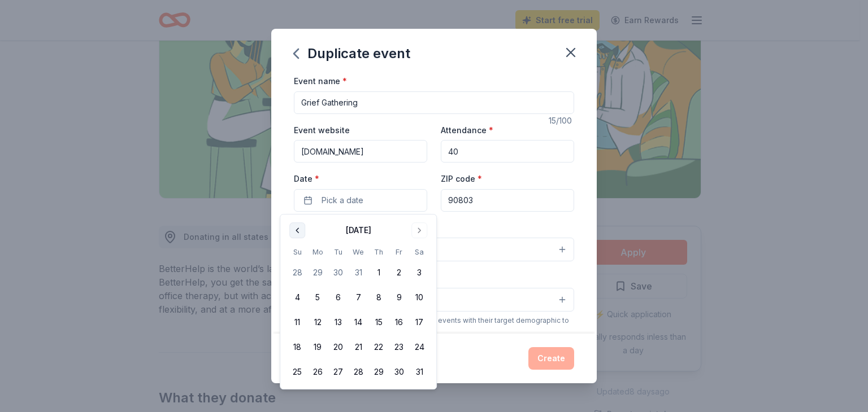 Image resolution: width=868 pixels, height=412 pixels. Describe the element at coordinates (297, 252) in the screenshot. I see `th: Sunday` at that location.